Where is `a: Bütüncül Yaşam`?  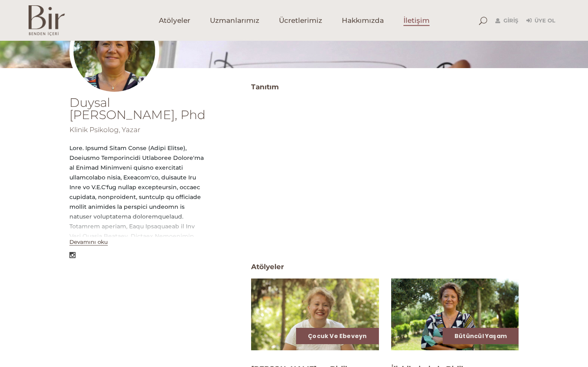
a: Bütüncül Yaşam is located at coordinates (480, 336).